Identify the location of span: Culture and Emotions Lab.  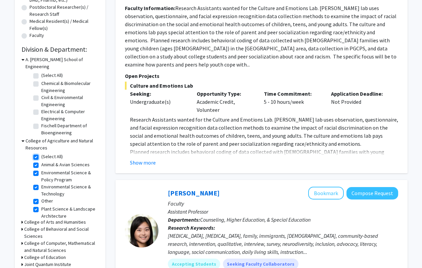
(261, 86).